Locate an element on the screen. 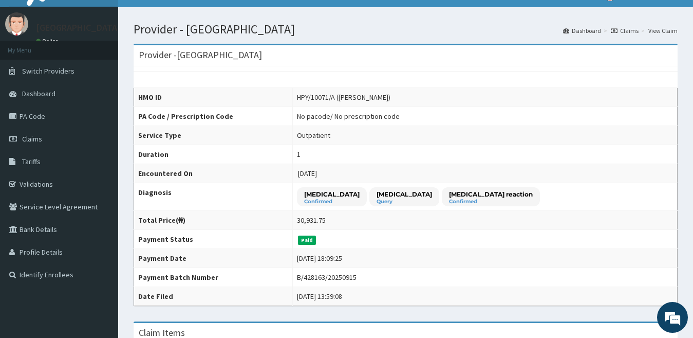 The width and height of the screenshot is (693, 338). div: 1 is located at coordinates (299, 154).